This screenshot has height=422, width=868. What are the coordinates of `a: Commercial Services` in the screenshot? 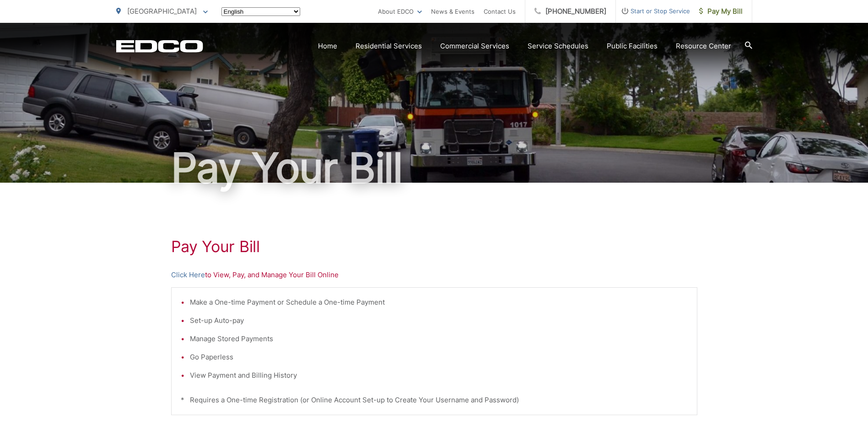 It's located at (474, 46).